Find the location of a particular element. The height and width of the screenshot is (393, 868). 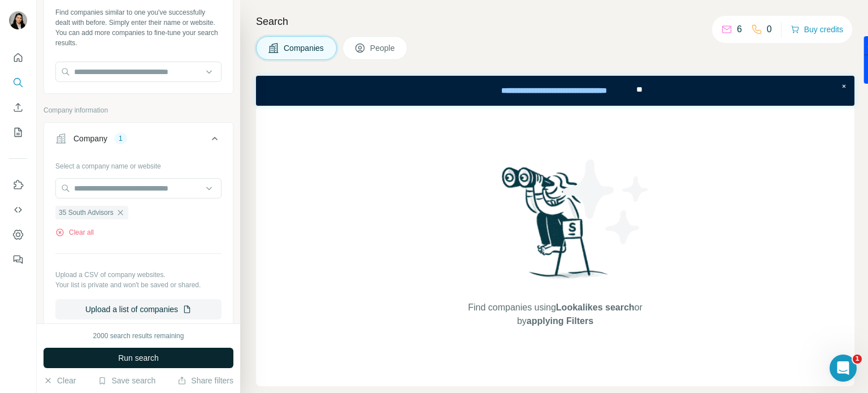

div: Find companies similar to one you've successfully dealt with before. Simply enter their name or w... is located at coordinates (138, 28).